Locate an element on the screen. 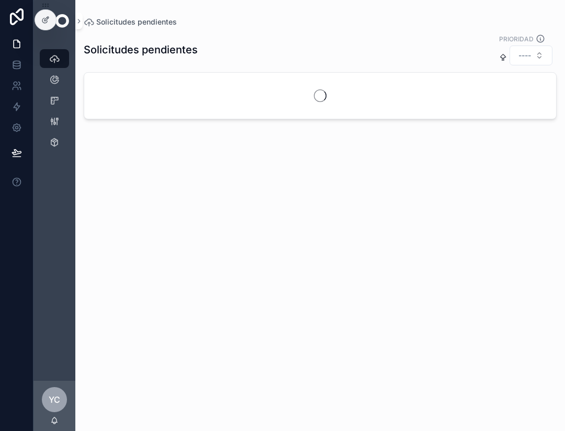 Image resolution: width=565 pixels, height=431 pixels. label: PRIORIDAD is located at coordinates (516, 39).